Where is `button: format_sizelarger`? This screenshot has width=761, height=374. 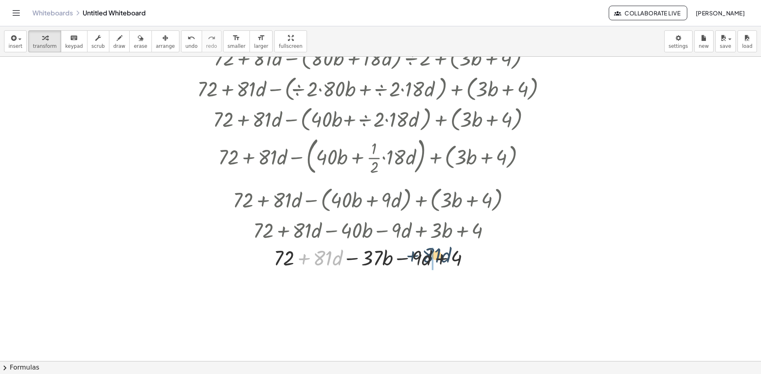 button: format_sizelarger is located at coordinates (261, 41).